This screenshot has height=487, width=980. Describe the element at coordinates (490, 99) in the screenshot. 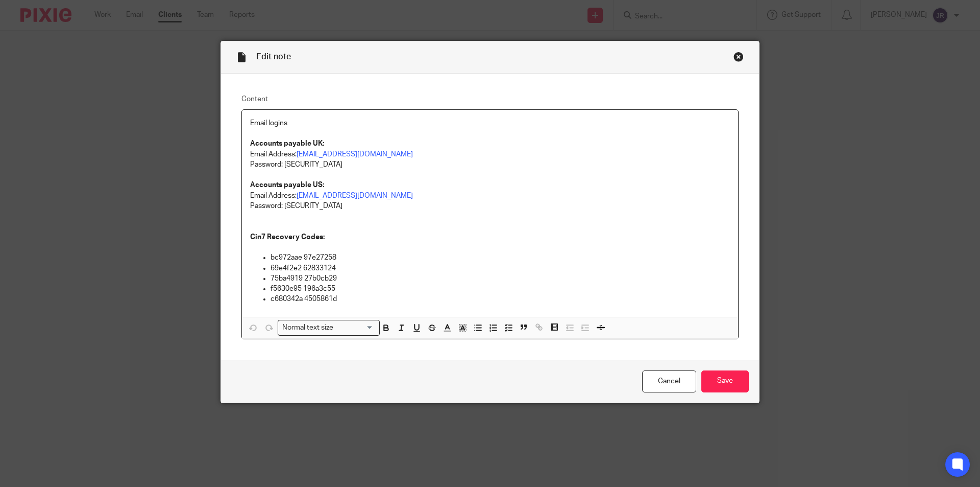

I see `label: Content` at that location.